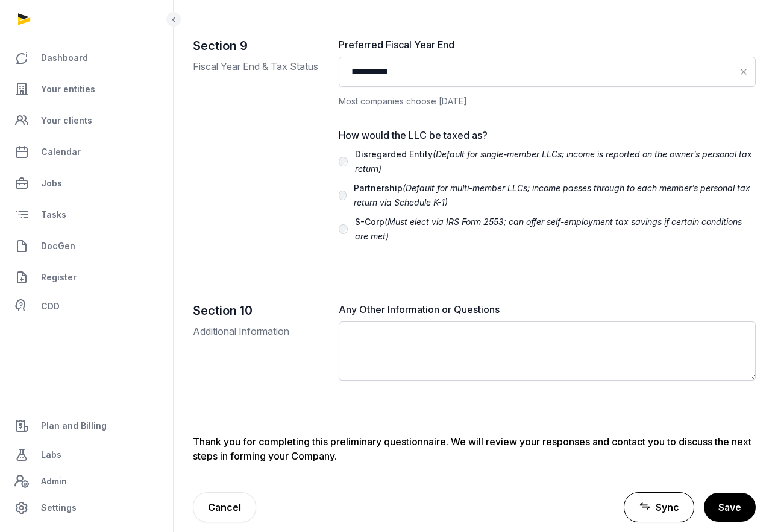 The image size is (775, 532). I want to click on i: (Must elect via IRS Form 2553; can offer self-employment tax savings if certain conditions are met), so click(548, 228).